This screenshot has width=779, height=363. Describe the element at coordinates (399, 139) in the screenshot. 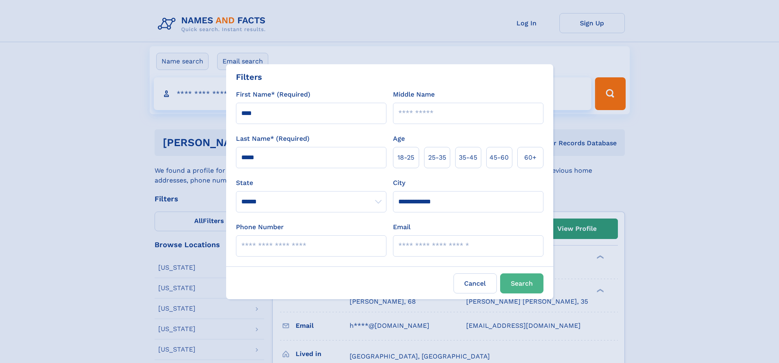

I see `label: Age` at that location.